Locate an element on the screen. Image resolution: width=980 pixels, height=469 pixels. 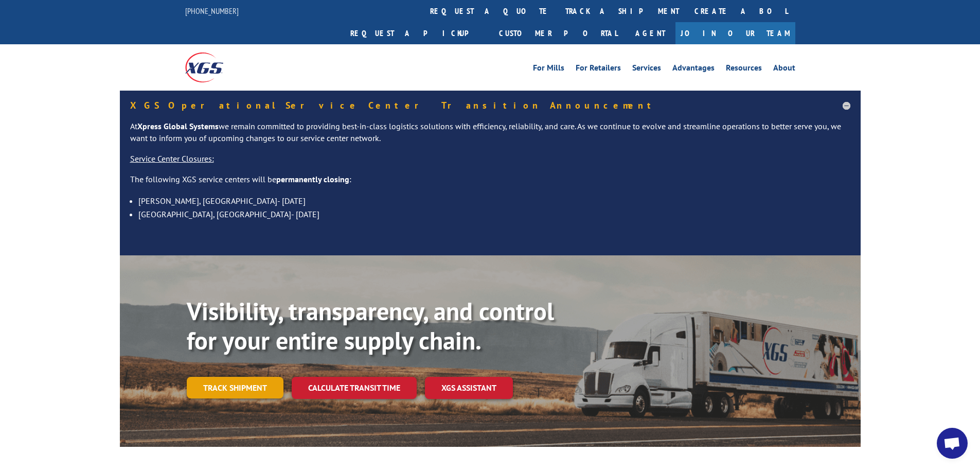
a: Calculate transit time is located at coordinates (354, 387).